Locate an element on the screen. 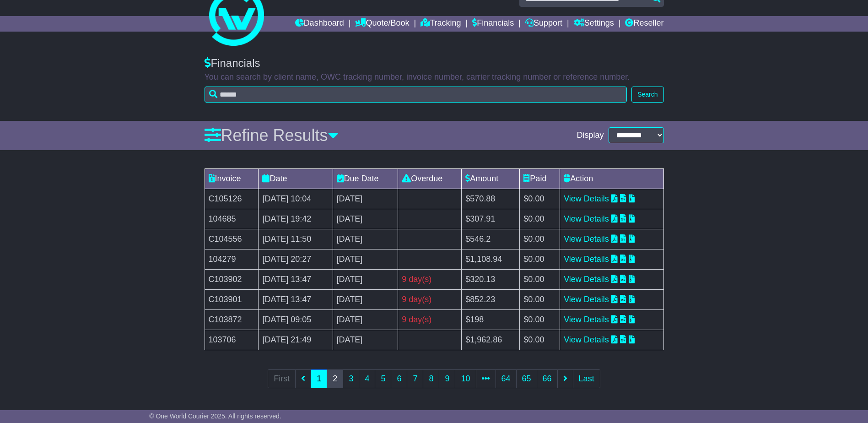 Image resolution: width=868 pixels, height=423 pixels. a: Financials is located at coordinates (493, 24).